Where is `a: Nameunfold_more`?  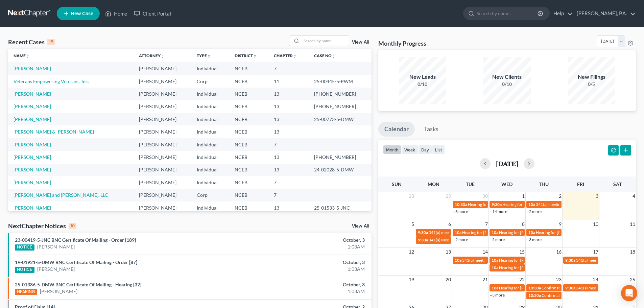
a: Nameunfold_more is located at coordinates (22, 56).